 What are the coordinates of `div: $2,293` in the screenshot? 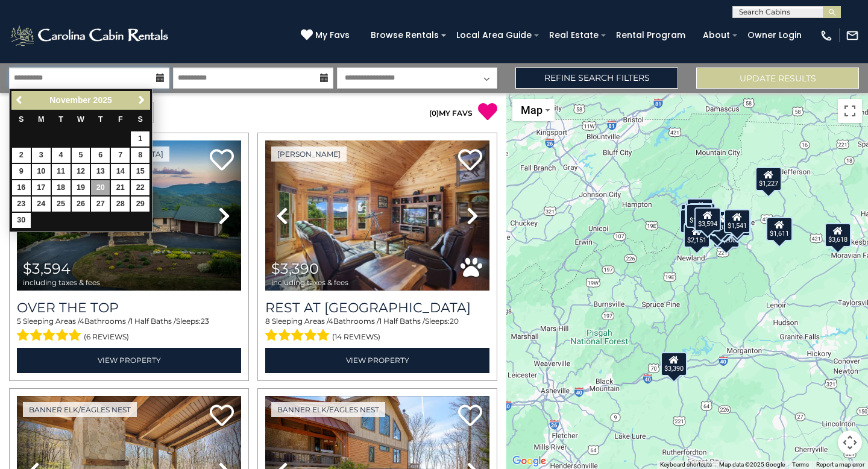 It's located at (698, 214).